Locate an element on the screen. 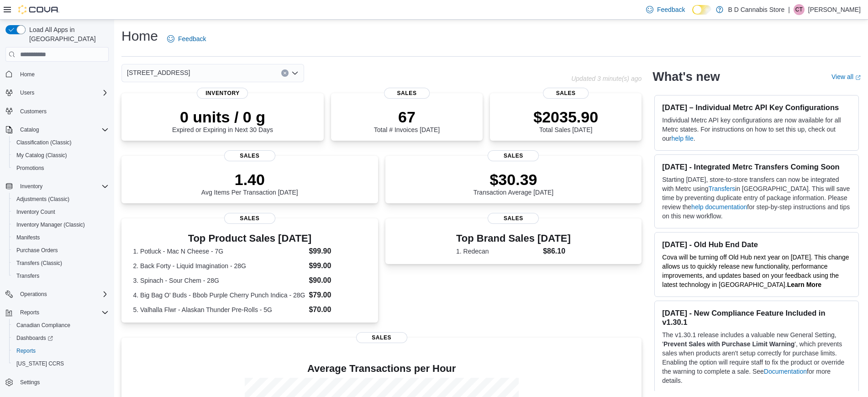 The image size is (868, 397). dd: $79.00 is located at coordinates (338, 295).